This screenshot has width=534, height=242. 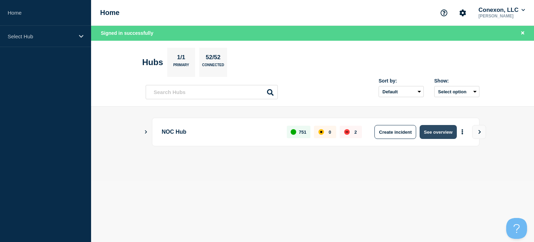 What do you see at coordinates (294, 132) in the screenshot?
I see `div: up` at bounding box center [294, 132].